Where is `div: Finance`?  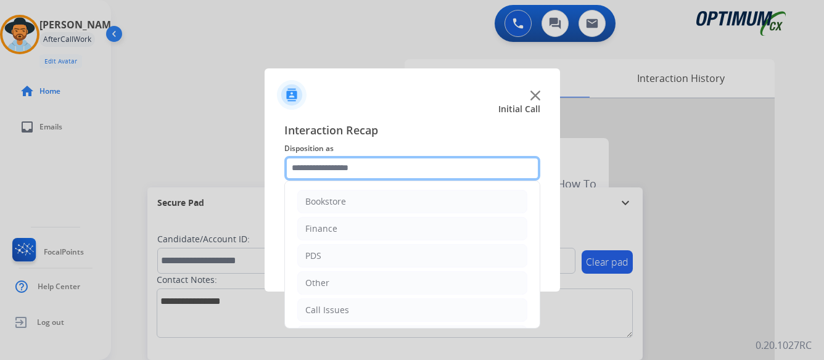
div: Finance is located at coordinates (321, 229).